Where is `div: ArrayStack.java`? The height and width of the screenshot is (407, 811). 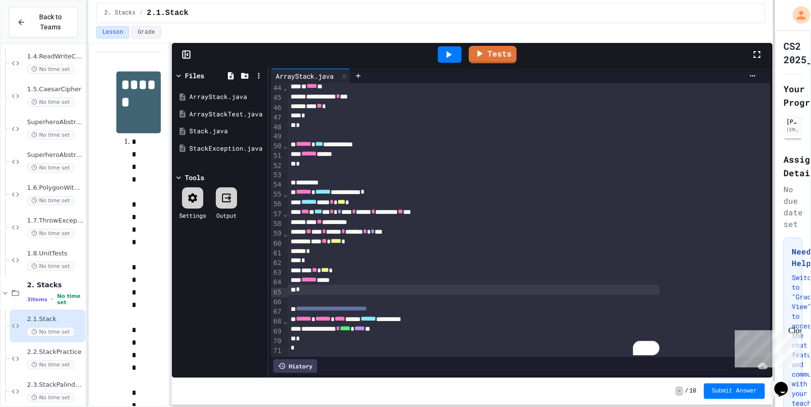 div: ArrayStack.java is located at coordinates (227, 97).